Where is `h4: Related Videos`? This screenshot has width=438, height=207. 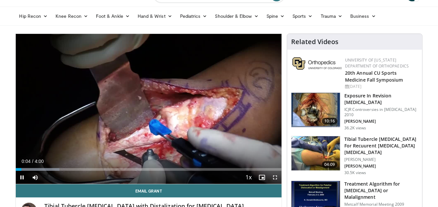
h4: Related Videos is located at coordinates (315, 42).